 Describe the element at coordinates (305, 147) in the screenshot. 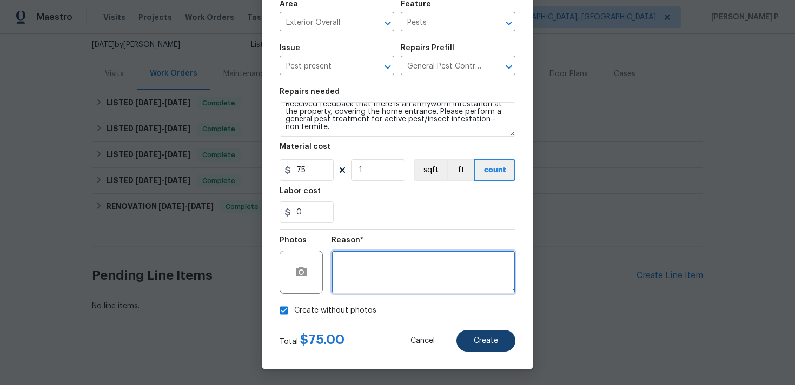

I see `h5: Material cost` at that location.